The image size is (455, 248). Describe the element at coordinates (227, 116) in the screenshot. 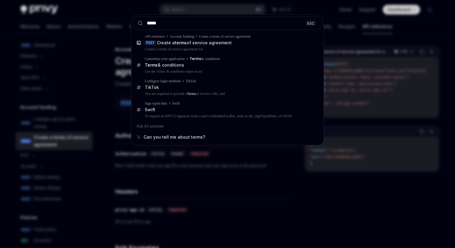

I see `p: To request an EIP712 signature from a user's embedded wallet, send an eth_signTypedData_v4 JSON-` at that location.